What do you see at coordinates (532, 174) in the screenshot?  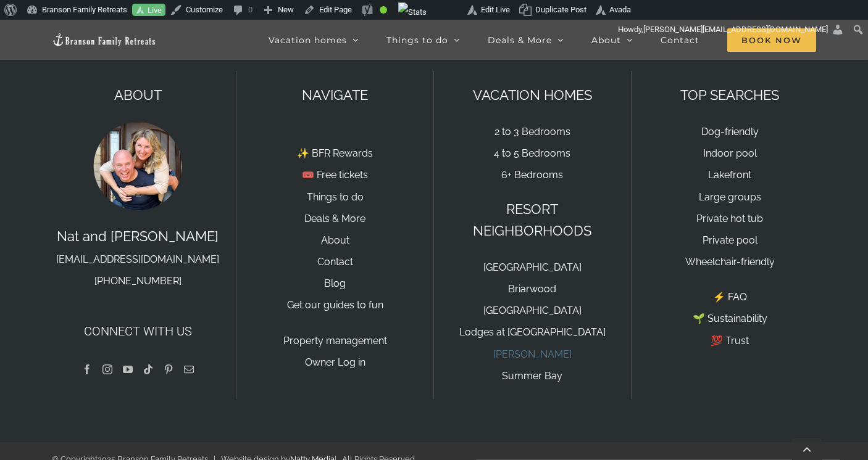 I see `a: 6+ Bedrooms` at bounding box center [532, 174].